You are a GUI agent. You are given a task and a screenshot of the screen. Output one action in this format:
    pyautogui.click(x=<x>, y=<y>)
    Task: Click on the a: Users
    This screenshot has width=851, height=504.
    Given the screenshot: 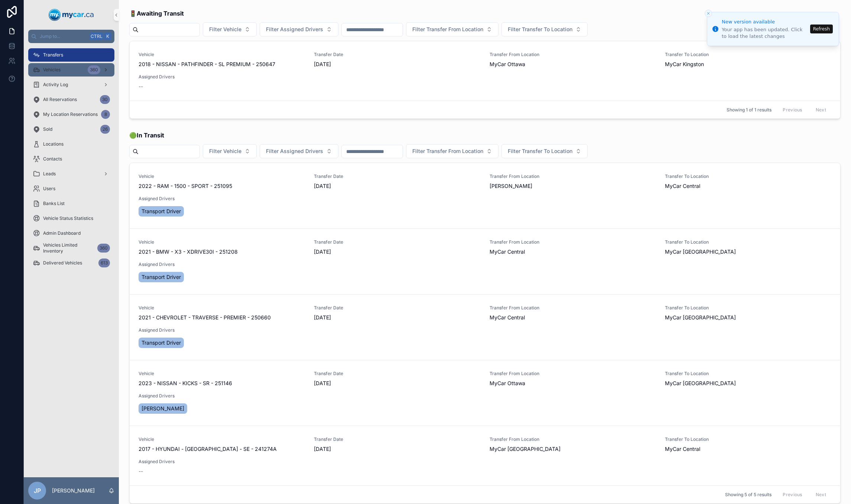 What is the action you would take?
    pyautogui.click(x=71, y=188)
    